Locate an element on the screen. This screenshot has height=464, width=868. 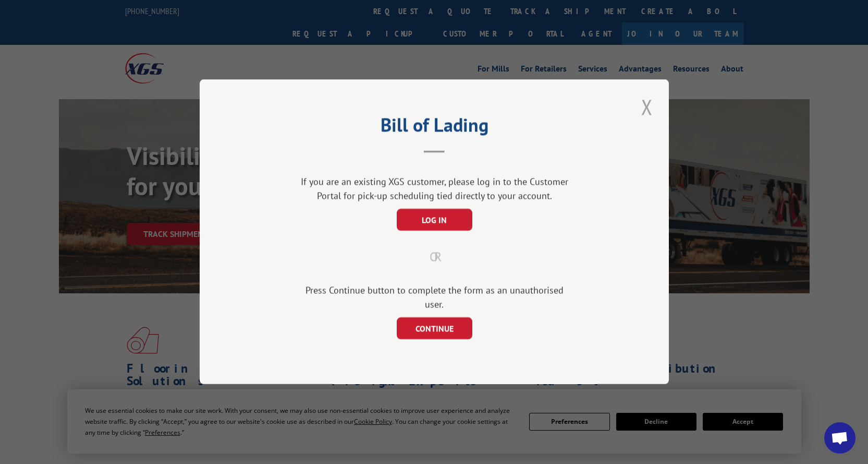
button: Close modal is located at coordinates (647, 107).